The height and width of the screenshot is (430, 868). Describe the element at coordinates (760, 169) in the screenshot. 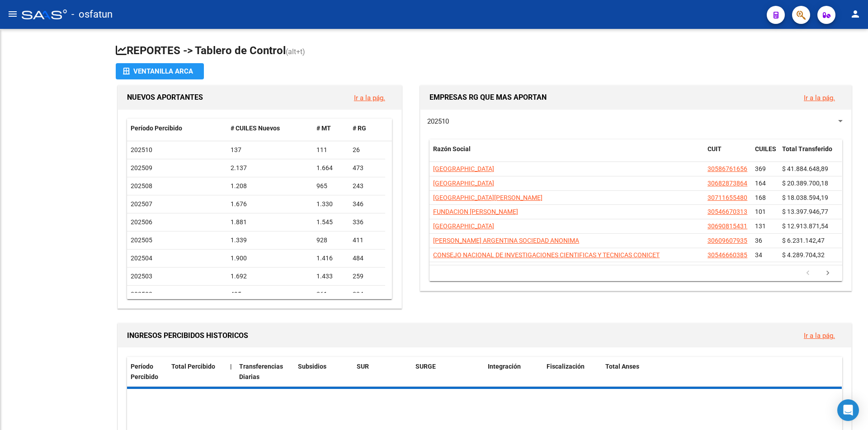

I see `span: 369` at that location.